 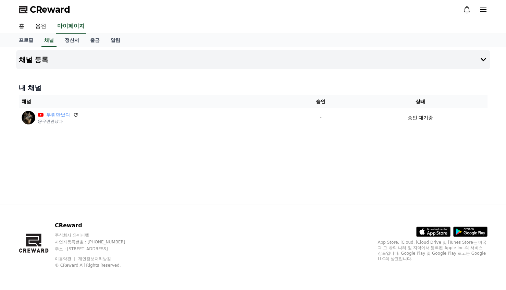 What do you see at coordinates (49, 40) in the screenshot?
I see `a: 채널` at bounding box center [49, 40].